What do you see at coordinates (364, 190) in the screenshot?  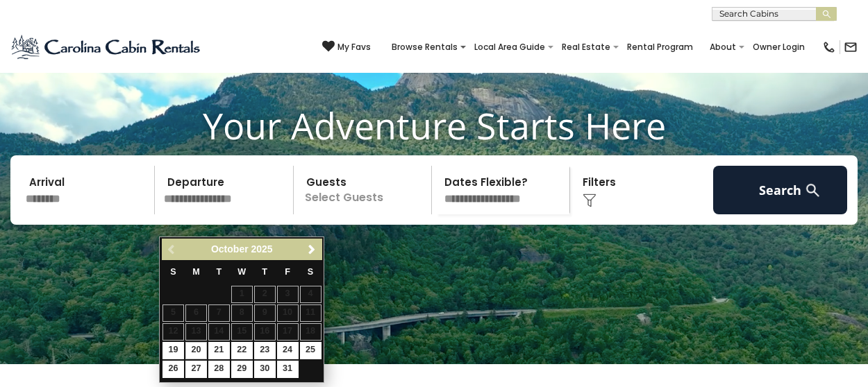 I see `p: Select Guests` at bounding box center [364, 190].